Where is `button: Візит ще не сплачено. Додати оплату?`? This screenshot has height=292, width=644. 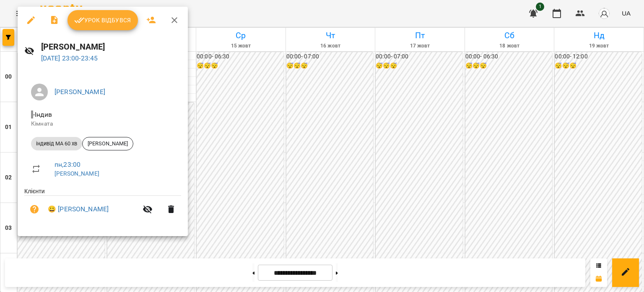
button: Візит ще не сплачено. Додати оплату? is located at coordinates (34, 209).